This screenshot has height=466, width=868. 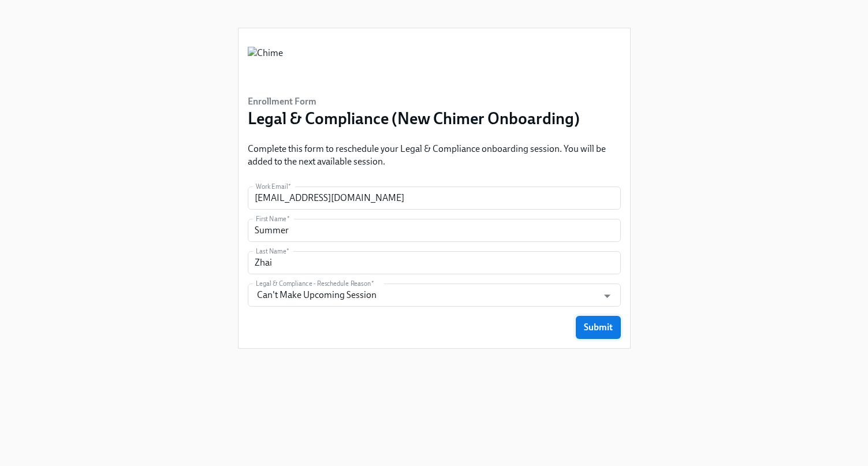 What do you see at coordinates (413, 118) in the screenshot?
I see `h3: Legal & Compliance (New Chimer Onboarding)` at bounding box center [413, 118].